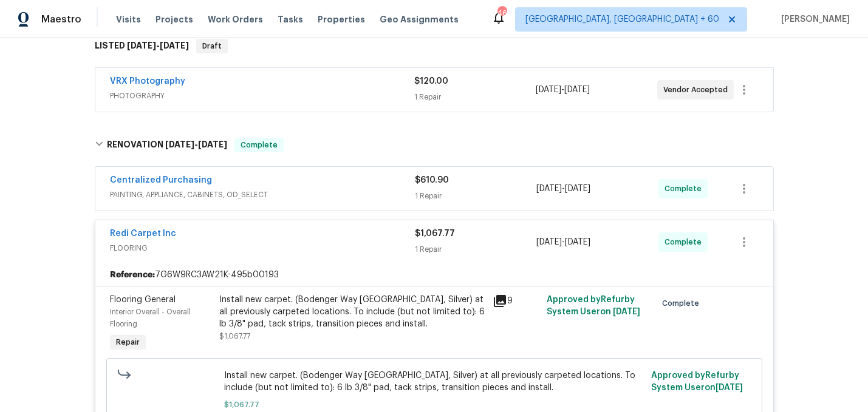 Image resolution: width=868 pixels, height=412 pixels. What do you see at coordinates (143, 234) in the screenshot?
I see `a: Redi Carpet Inc` at bounding box center [143, 234].